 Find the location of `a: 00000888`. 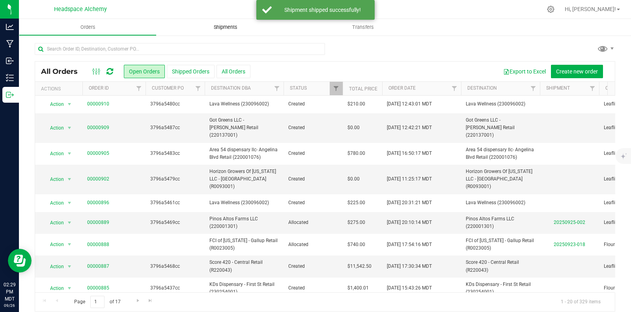

a: 00000888 is located at coordinates (98, 244).